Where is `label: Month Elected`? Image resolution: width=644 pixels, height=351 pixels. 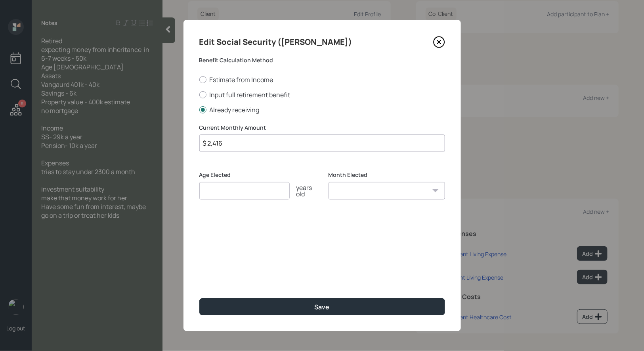
label: Month Elected is located at coordinates (387, 175).